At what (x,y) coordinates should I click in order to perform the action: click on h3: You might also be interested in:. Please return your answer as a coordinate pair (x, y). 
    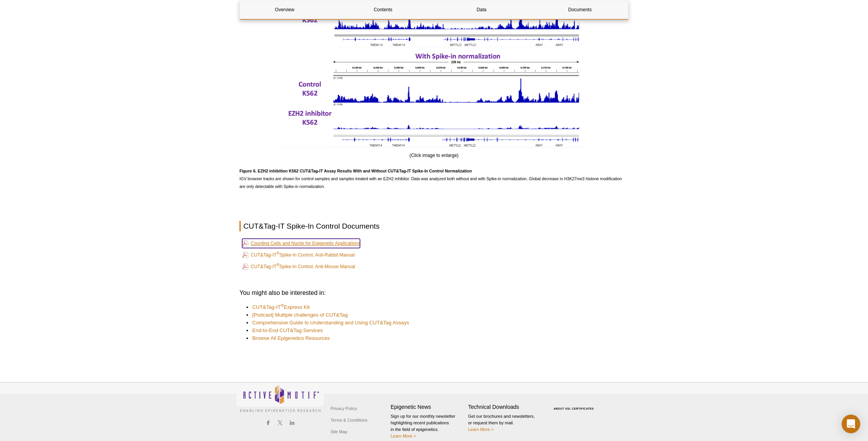
    Looking at the image, I should click on (434, 293).